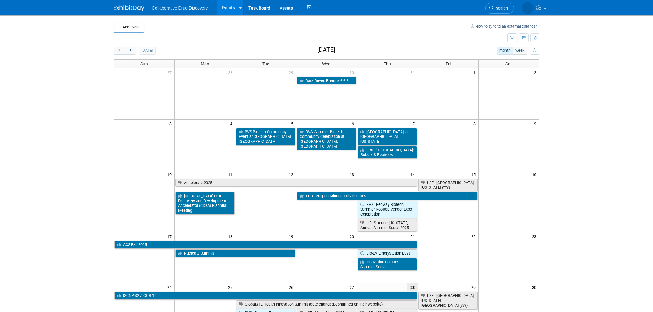 The image size is (653, 312). Describe the element at coordinates (387, 196) in the screenshot. I see `a: TBD - Bullpen Minneapolis Pitchfest` at that location.